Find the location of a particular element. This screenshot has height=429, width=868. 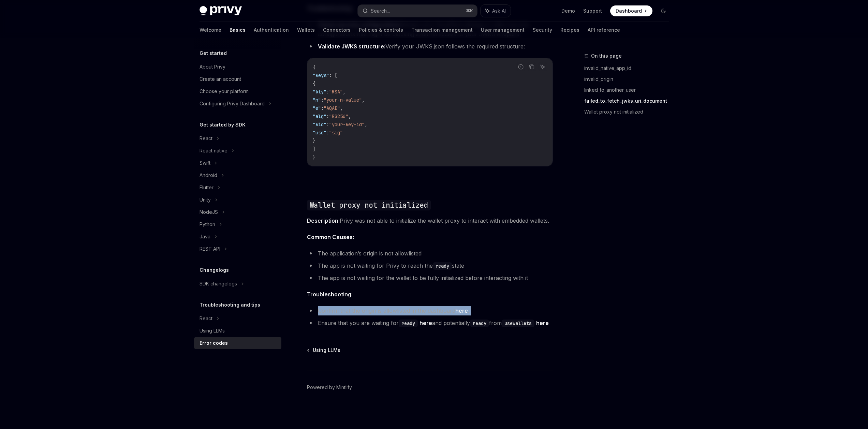

a: Connectors is located at coordinates (337, 30).